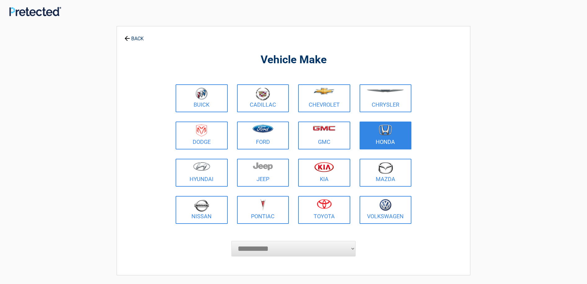 The image size is (587, 284). Describe the element at coordinates (201, 94) in the screenshot. I see `img: buick` at that location.